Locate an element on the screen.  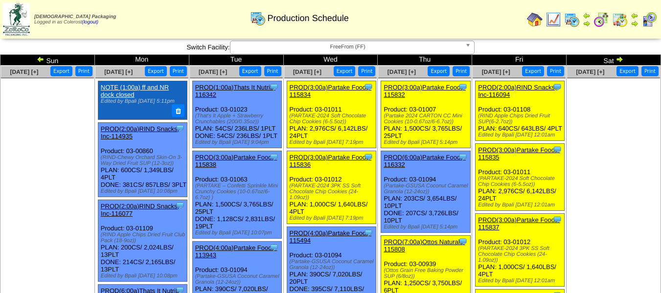
a: NOTE (1:00a) ff and NR dock closed is located at coordinates (134, 91).